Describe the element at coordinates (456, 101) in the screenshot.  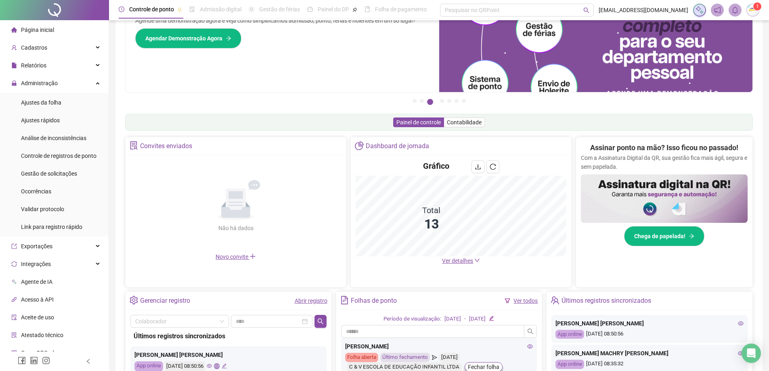
I see `button: 6` at that location.